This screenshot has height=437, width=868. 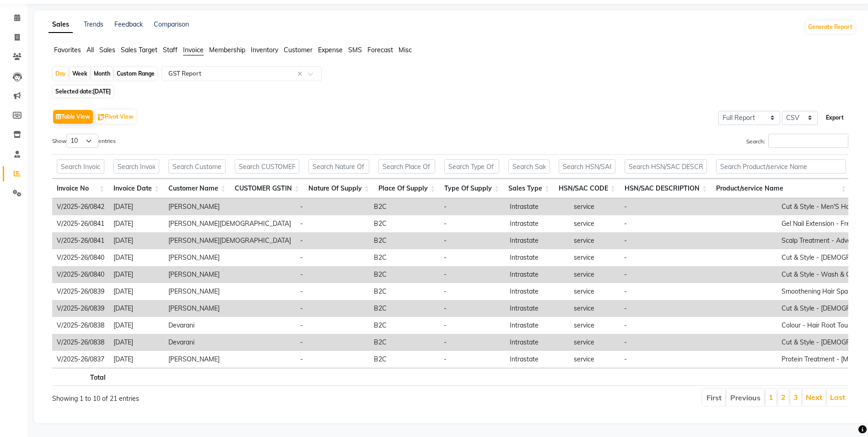 What do you see at coordinates (339, 188) in the screenshot?
I see `th: Nature Of Supply: activate to sort column ascending` at bounding box center [339, 188].